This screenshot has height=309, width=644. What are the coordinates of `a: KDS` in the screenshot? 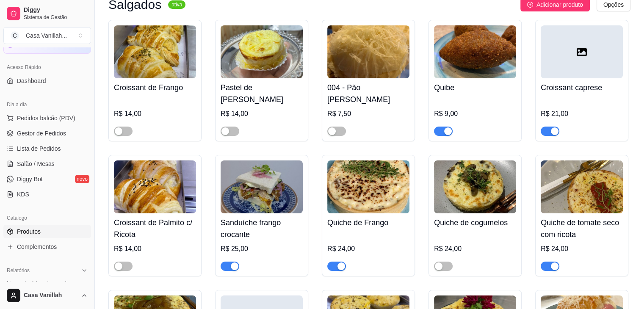 It's located at (47, 194).